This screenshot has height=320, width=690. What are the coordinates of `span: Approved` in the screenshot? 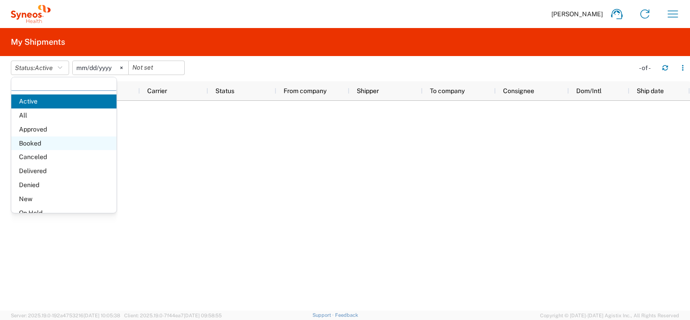 It's located at (64, 129).